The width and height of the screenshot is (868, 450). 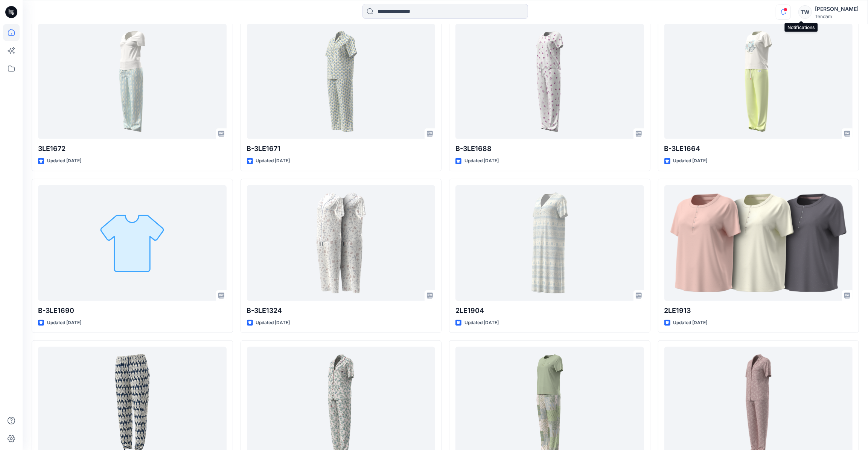 I want to click on p: B-3LE1690, so click(x=132, y=311).